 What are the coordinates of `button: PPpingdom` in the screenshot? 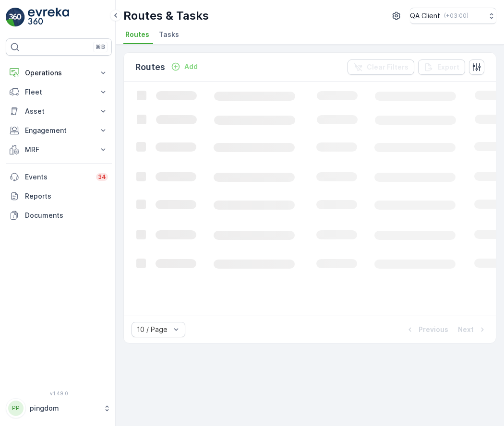 It's located at (59, 408).